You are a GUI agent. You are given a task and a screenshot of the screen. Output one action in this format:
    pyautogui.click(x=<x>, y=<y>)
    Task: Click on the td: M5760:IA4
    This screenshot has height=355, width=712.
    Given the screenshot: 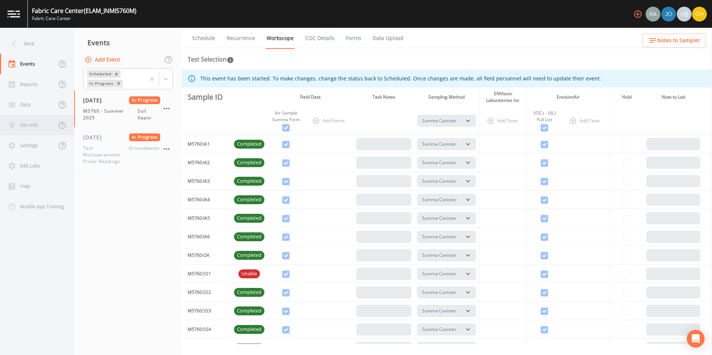 What is the action you would take?
    pyautogui.click(x=206, y=200)
    